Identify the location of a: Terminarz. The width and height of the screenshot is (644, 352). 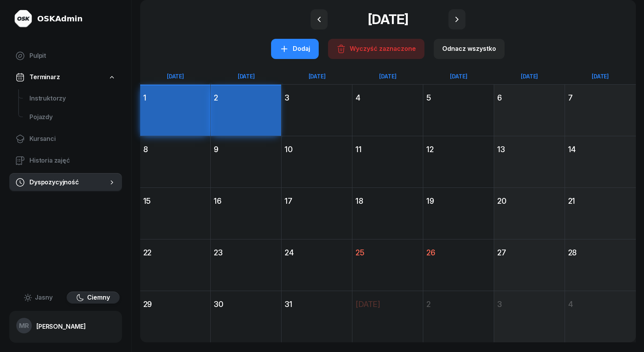
(66, 77).